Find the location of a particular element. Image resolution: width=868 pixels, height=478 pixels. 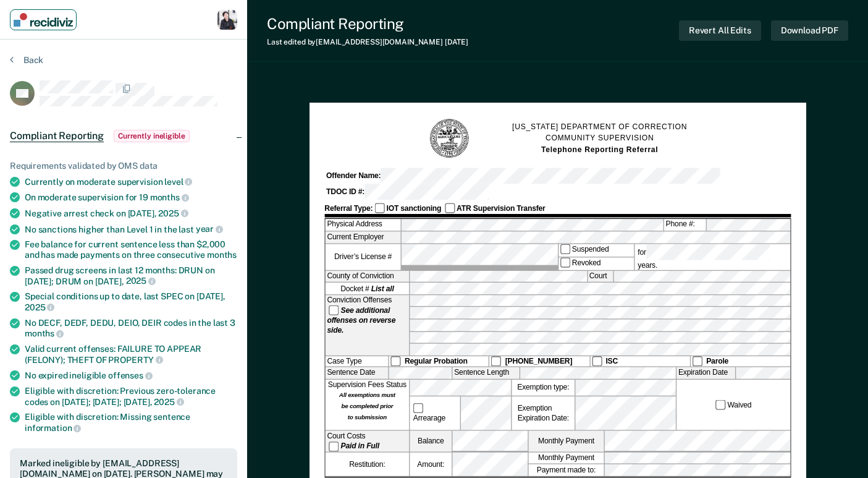

strong: Offender Name: is located at coordinates (353, 177).